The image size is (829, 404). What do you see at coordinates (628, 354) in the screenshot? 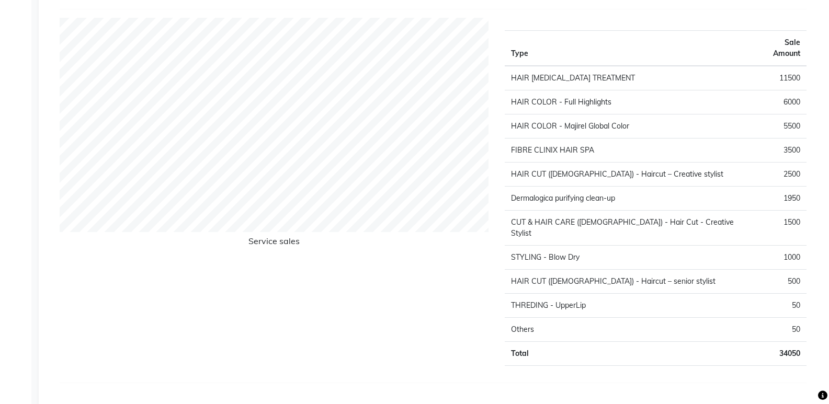
I see `td: Total` at bounding box center [628, 354].